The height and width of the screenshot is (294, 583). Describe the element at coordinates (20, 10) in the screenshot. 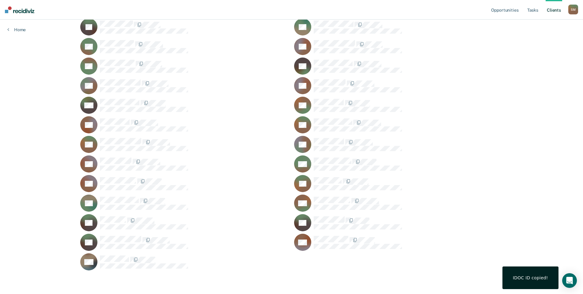

I see `img: Recidiviz` at that location.